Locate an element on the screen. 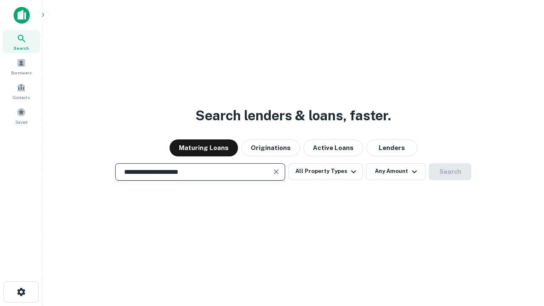 This screenshot has width=544, height=306. a: Borrowers is located at coordinates (21, 66).